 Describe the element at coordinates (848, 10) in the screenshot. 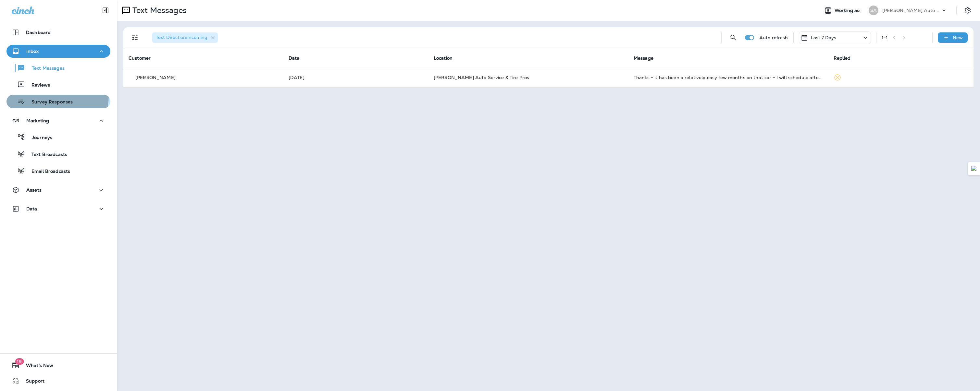

I see `span: Working as:` at that location.